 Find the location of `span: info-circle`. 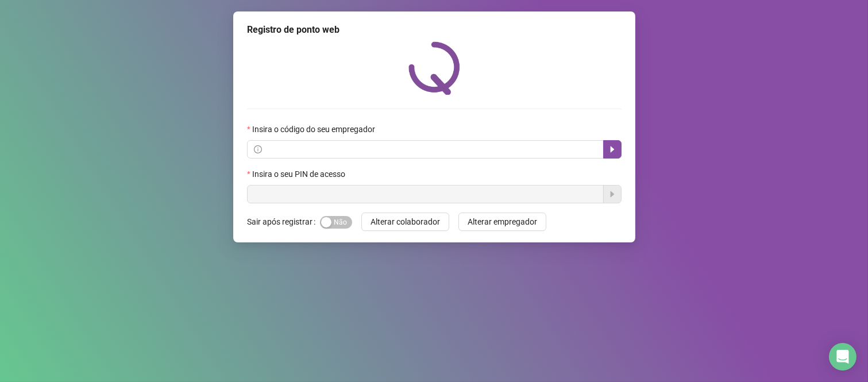

span: info-circle is located at coordinates (258, 149).